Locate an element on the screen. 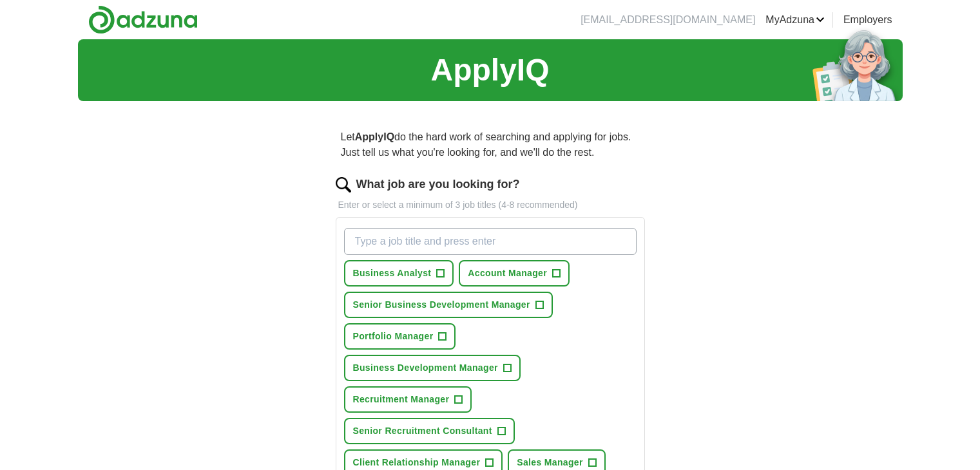  h1: ApplyIQ is located at coordinates (490, 70).